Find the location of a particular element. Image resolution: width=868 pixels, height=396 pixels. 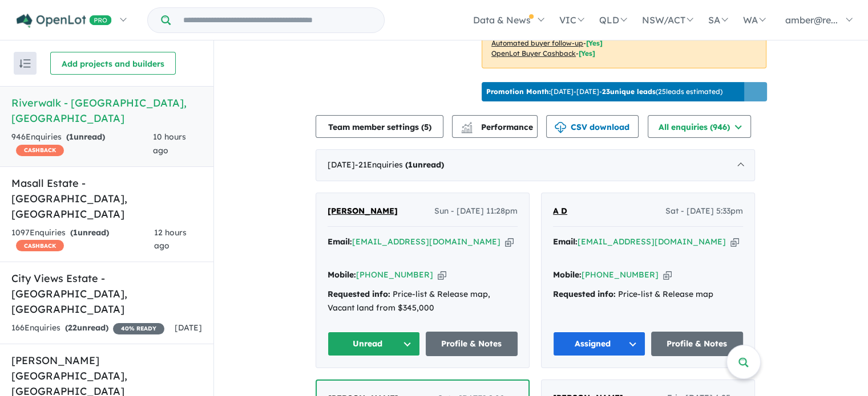

img: sort.svg is located at coordinates (25, 63).